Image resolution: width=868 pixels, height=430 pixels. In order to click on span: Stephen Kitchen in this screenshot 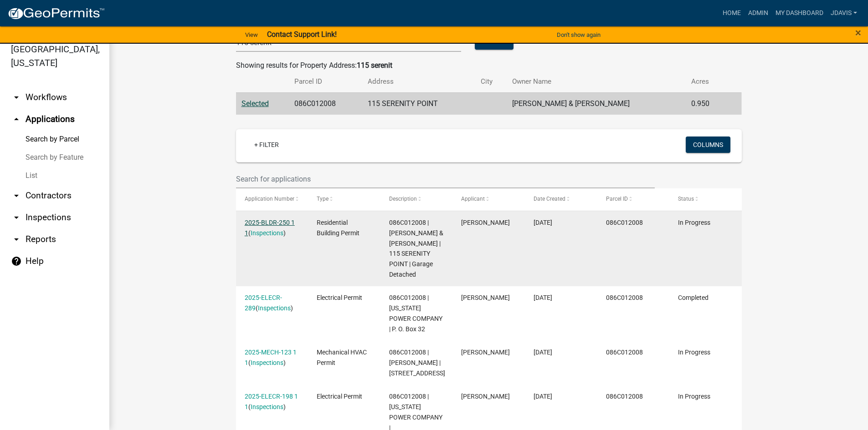, I will do `click(486, 222)`.